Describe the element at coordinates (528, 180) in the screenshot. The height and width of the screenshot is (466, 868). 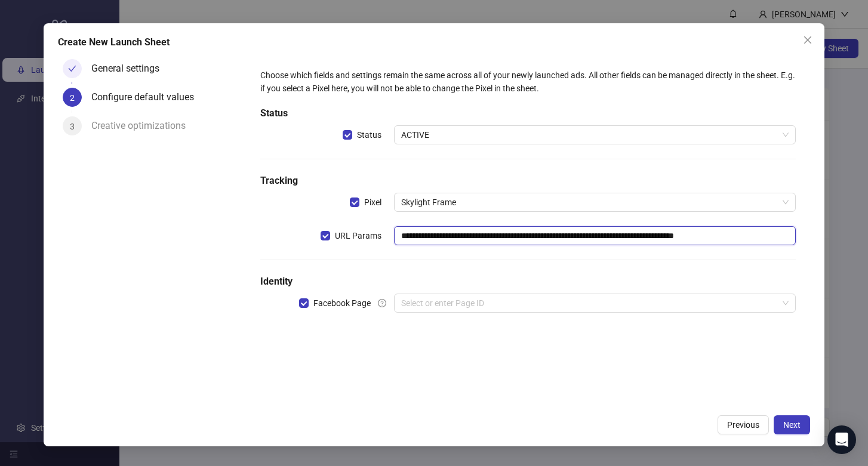
I see `h5: Tracking` at that location.